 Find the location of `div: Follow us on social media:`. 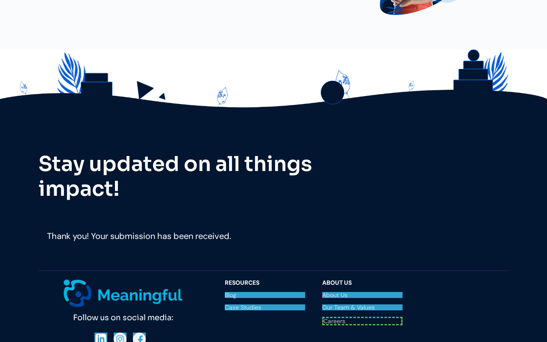

div: Follow us on social media: is located at coordinates (123, 315).